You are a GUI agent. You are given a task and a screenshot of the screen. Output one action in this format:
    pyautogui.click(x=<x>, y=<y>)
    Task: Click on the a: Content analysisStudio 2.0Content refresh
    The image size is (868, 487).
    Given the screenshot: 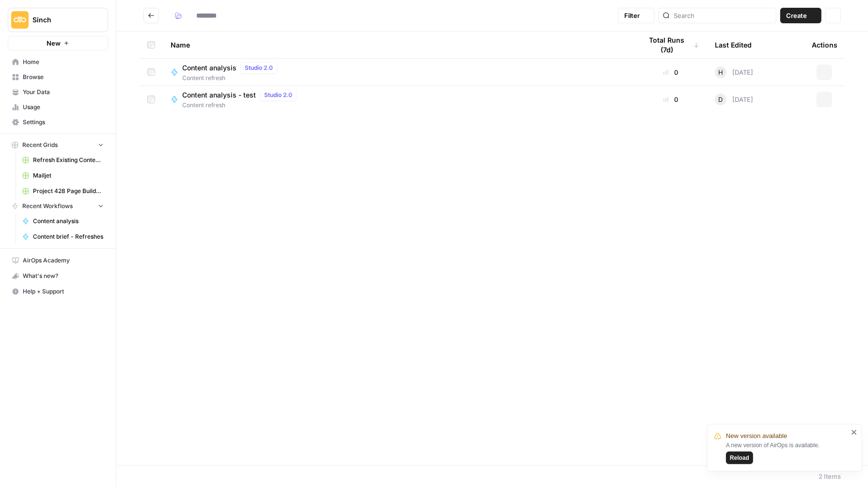 What is the action you would take?
    pyautogui.click(x=398, y=72)
    